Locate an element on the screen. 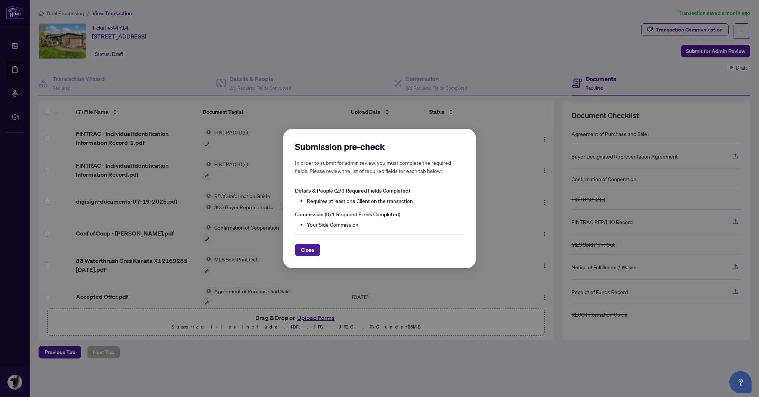 The image size is (759, 397). span: Commission (0/1 Required Fields Completed) is located at coordinates (348, 215).